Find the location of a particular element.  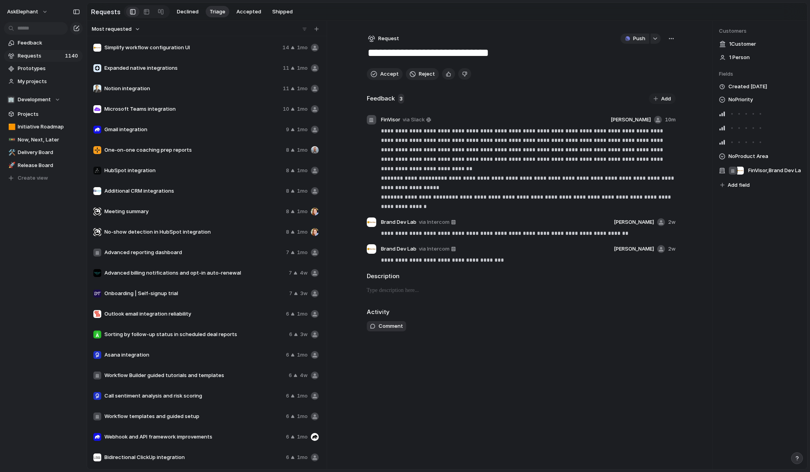

span: Simplify workflow configuration UI is located at coordinates (192, 48).